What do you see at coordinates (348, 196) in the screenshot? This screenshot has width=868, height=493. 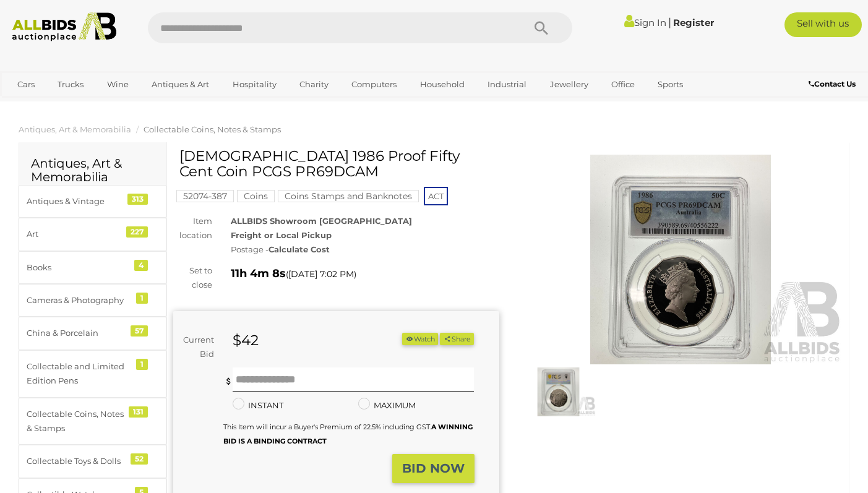 I see `a: Coins Stamps and Banknotes` at bounding box center [348, 196].